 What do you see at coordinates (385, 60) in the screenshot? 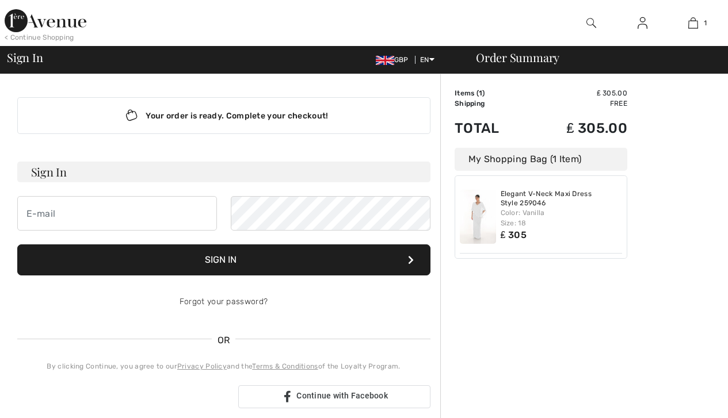
I see `img: UK Pound` at bounding box center [385, 60].